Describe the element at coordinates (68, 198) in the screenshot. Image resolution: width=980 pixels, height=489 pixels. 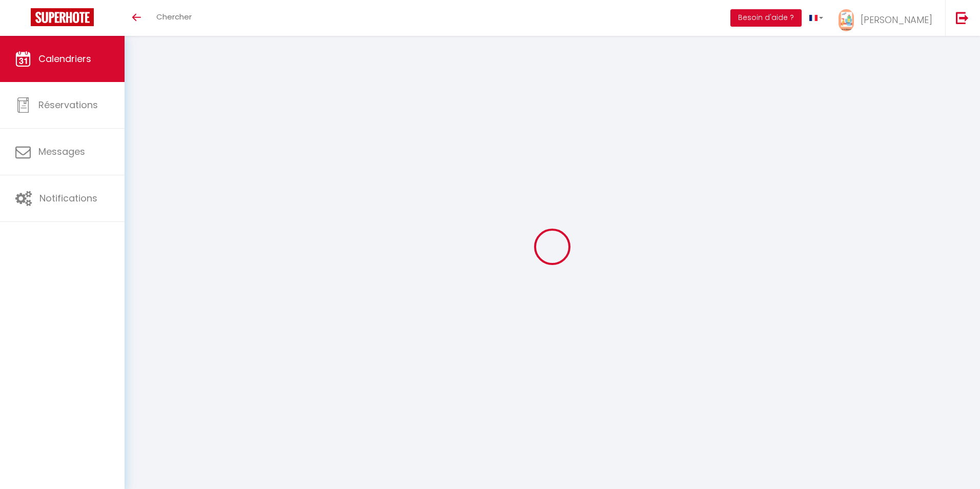
I see `span: Notifications` at that location.